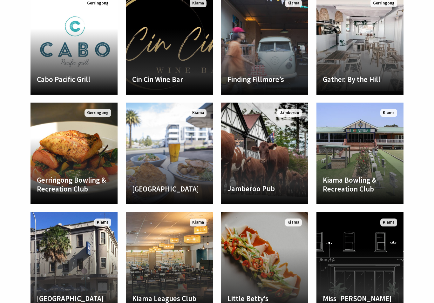  Describe the element at coordinates (265, 80) in the screenshot. I see `h4: Finding Fillmore’s` at that location.